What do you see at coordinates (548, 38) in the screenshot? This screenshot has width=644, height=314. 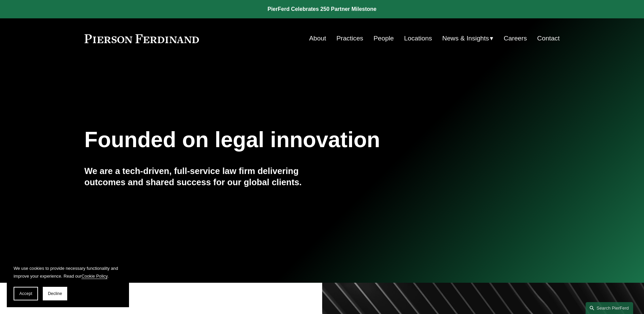 I see `a: Contact` at bounding box center [548, 38].